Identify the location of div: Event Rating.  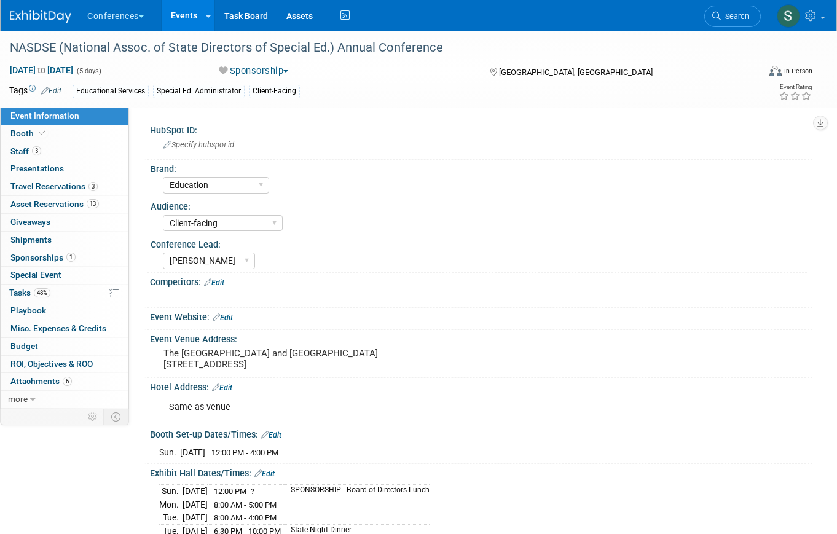
(795, 87).